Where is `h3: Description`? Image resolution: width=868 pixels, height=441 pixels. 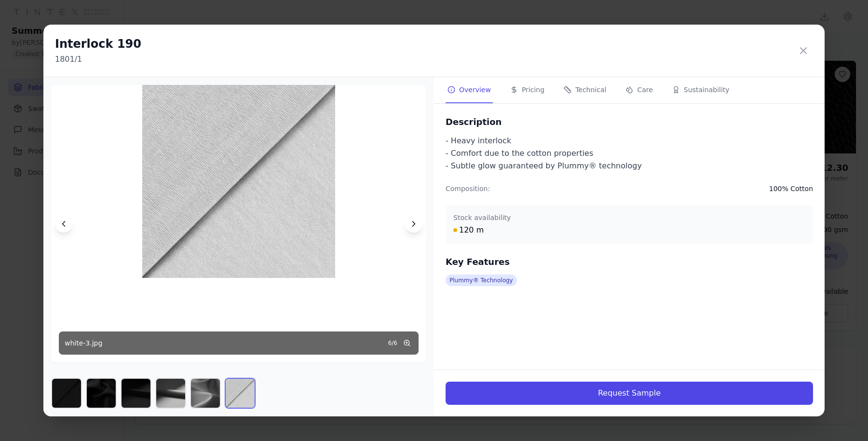
h3: Description is located at coordinates (629, 122).